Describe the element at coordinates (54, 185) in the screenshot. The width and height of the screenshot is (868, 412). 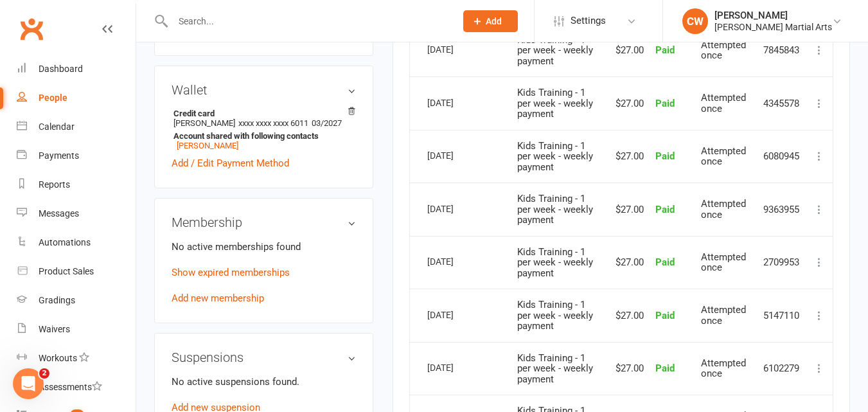
I see `div: Reports` at that location.